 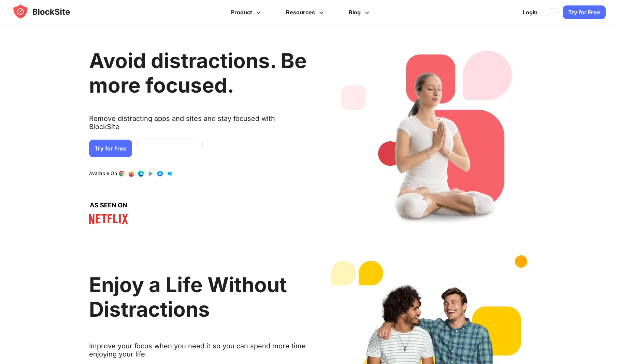 What do you see at coordinates (198, 73) in the screenshot?
I see `h1: Avoid distractions. Be more focused.` at bounding box center [198, 73].